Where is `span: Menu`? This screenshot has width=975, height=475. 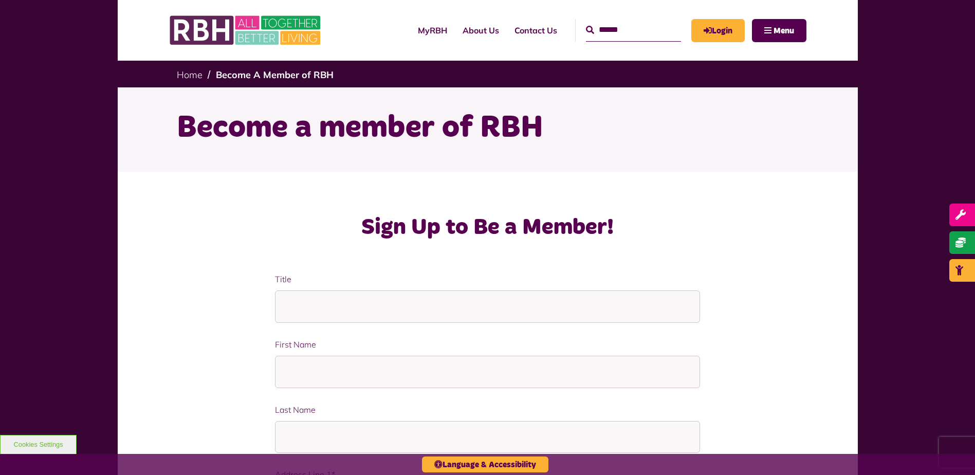 span: Menu is located at coordinates (784, 31).